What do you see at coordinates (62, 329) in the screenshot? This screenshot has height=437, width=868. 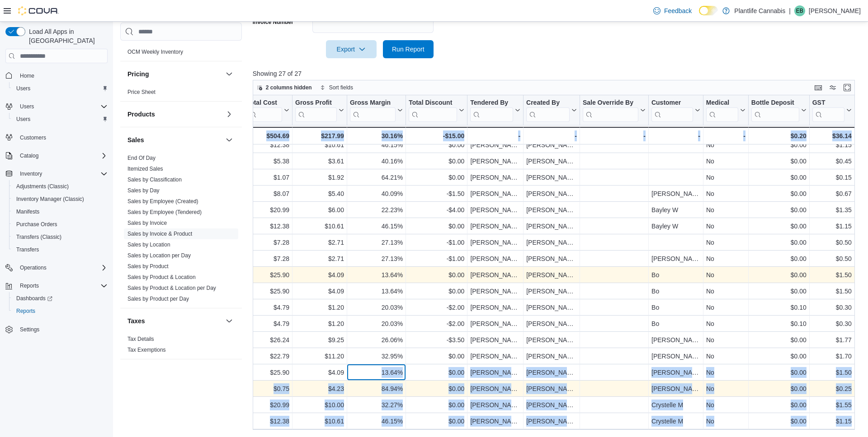 I see `span: Settings` at bounding box center [62, 329].